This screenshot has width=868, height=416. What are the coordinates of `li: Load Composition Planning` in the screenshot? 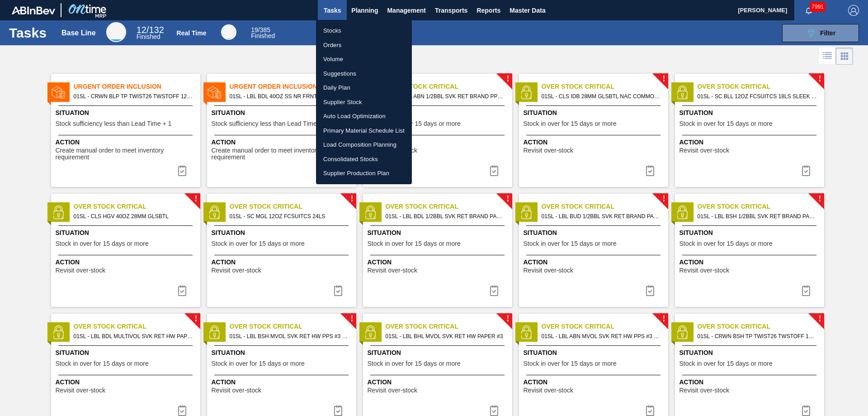 It's located at (364, 144).